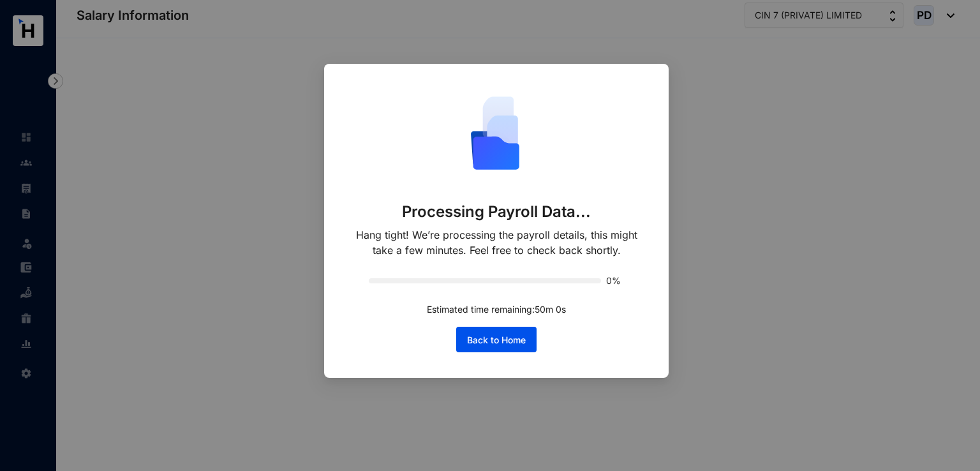  I want to click on p: Estimated time remaining: 50 m 0 s, so click(496, 310).